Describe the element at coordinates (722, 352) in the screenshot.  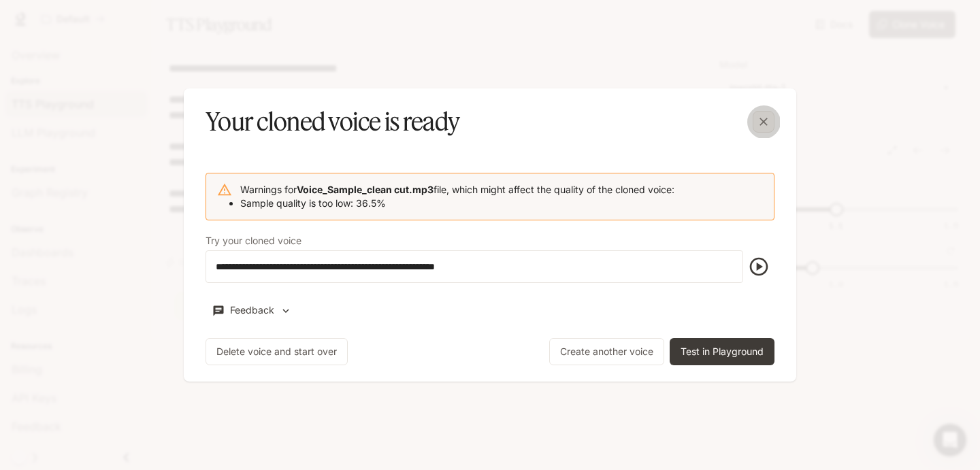
I see `button: Test in Playground` at that location.